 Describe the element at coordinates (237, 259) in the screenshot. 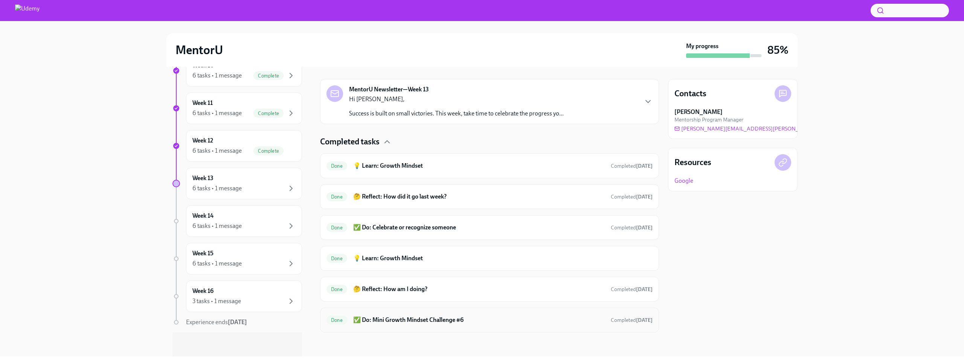

I see `a: Week 156 tasks • 1 message` at that location.